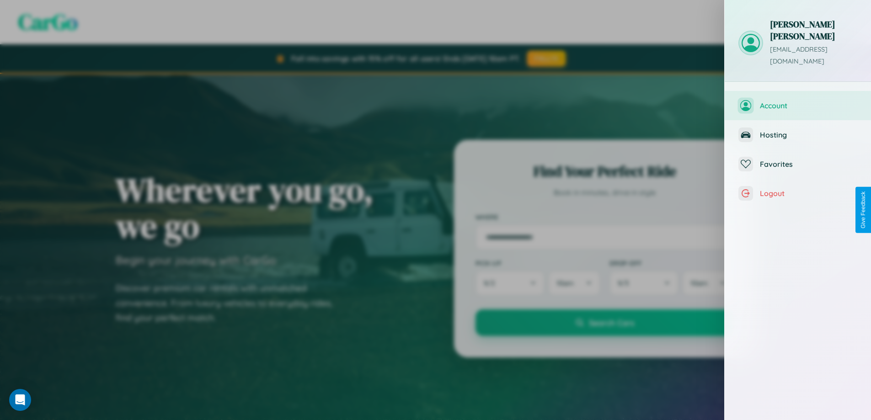 This screenshot has width=871, height=420. What do you see at coordinates (798, 193) in the screenshot?
I see `button: Logout` at bounding box center [798, 193].